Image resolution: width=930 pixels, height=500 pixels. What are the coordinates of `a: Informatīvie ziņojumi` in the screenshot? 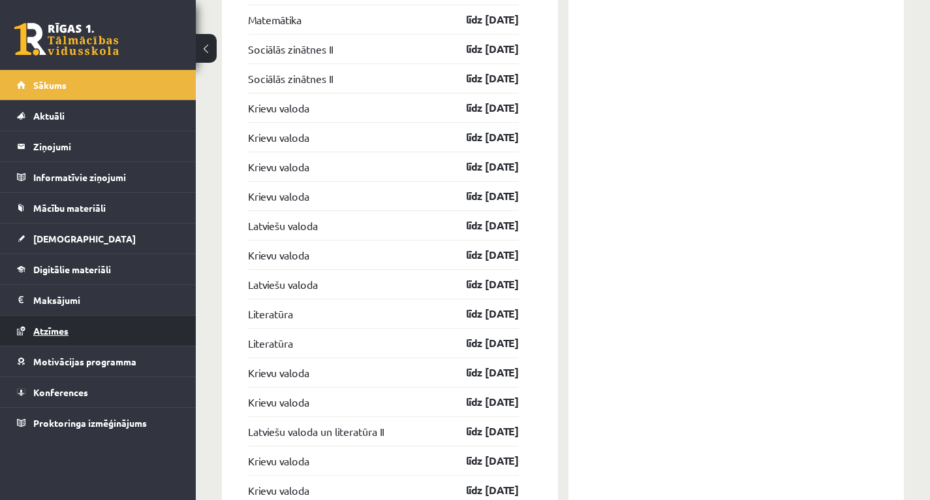 It's located at (98, 177).